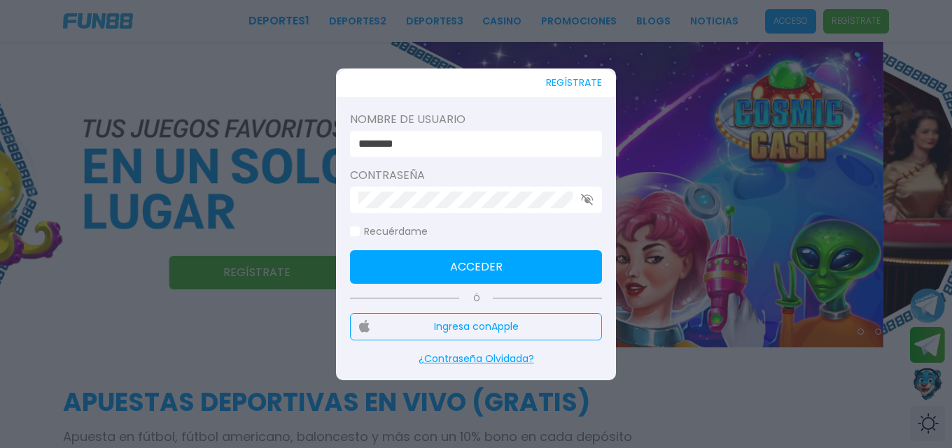  Describe the element at coordinates (574, 83) in the screenshot. I see `button: REGÍSTRATE` at that location.